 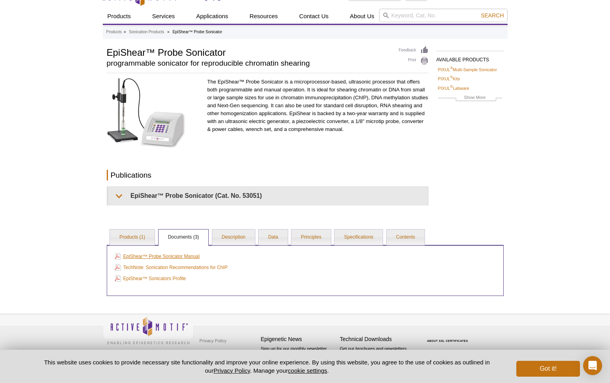 I want to click on h4: Epigenetic News, so click(x=299, y=339).